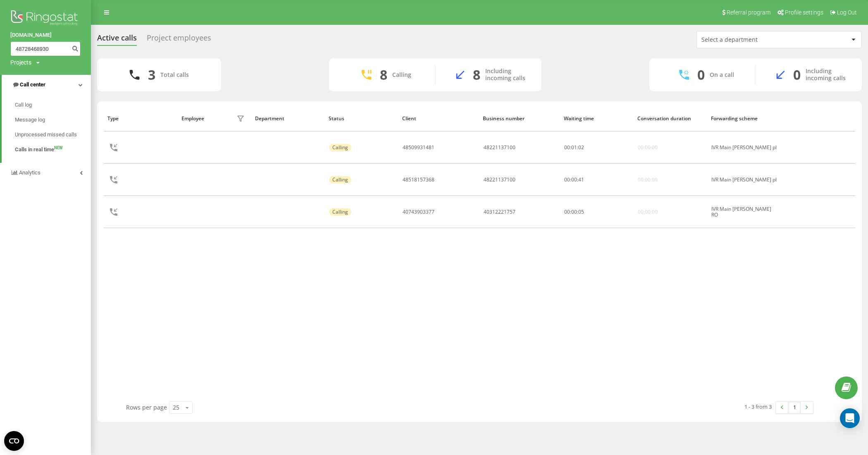 The image size is (868, 455). I want to click on div: On a call, so click(722, 75).